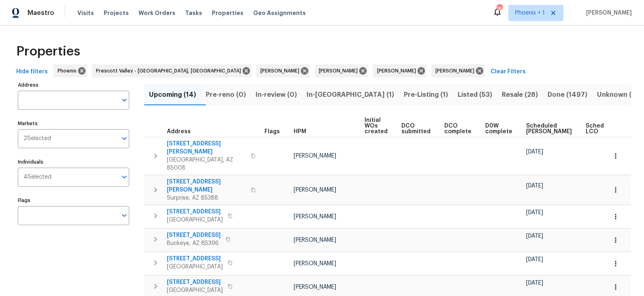 Image resolution: width=644 pixels, height=296 pixels. I want to click on span: Projects, so click(116, 13).